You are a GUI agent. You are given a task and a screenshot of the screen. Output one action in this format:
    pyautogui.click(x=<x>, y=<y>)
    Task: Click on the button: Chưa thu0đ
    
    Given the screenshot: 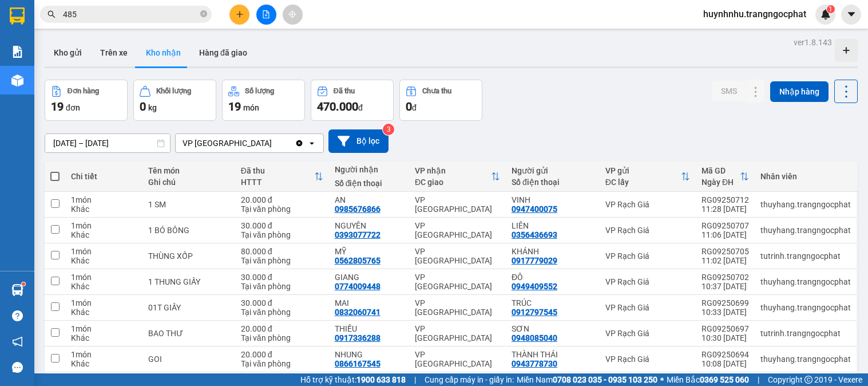 What is the action you would take?
    pyautogui.click(x=441, y=100)
    